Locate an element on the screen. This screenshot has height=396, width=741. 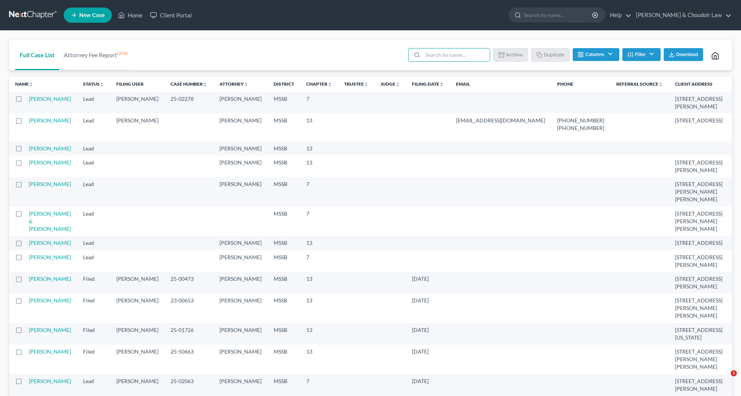
span: Download is located at coordinates (687, 55).